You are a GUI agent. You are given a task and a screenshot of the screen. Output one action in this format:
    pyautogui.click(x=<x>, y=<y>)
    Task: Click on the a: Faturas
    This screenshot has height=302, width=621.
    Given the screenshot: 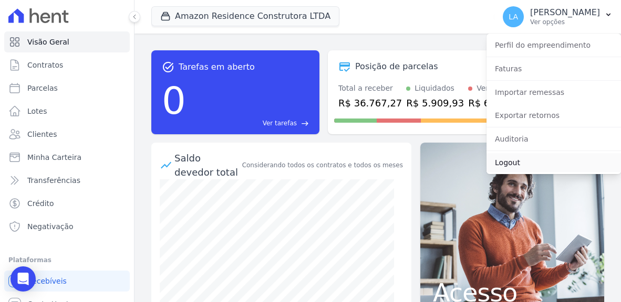 What is the action you would take?
    pyautogui.click(x=554, y=69)
    